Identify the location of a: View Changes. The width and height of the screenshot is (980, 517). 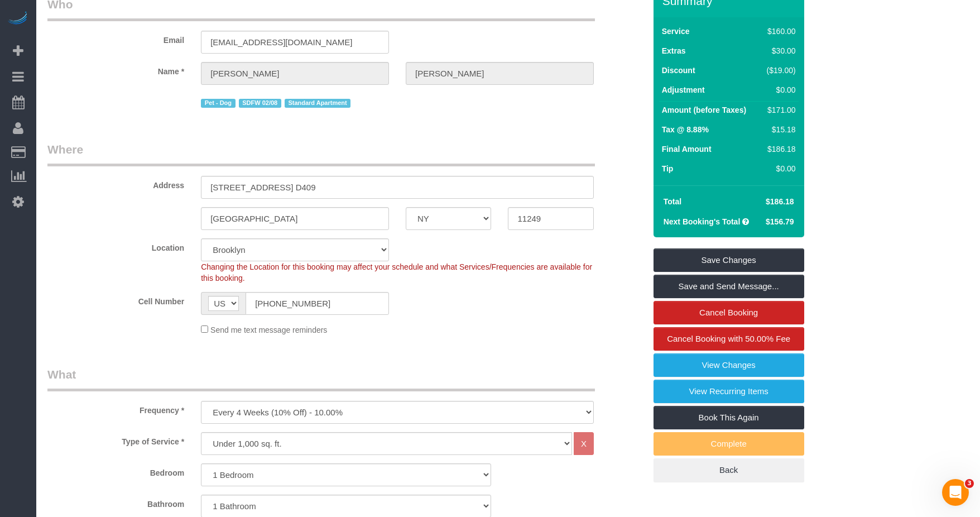
(729, 365).